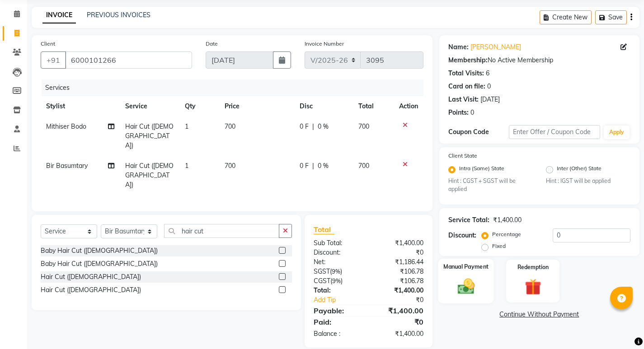 Image resolution: width=644 pixels, height=349 pixels. Describe the element at coordinates (119, 15) in the screenshot. I see `a: PREVIOUS INVOICES` at that location.